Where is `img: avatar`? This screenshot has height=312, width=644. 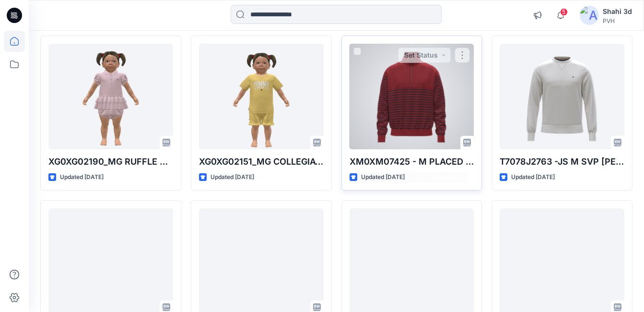 img: avatar is located at coordinates (590, 15).